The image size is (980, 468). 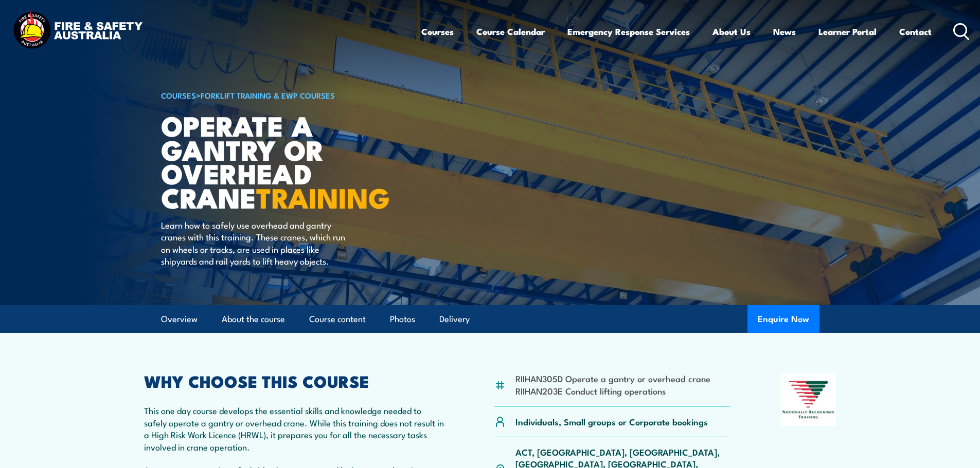 What do you see at coordinates (288, 161) in the screenshot?
I see `h1: Operate a Gantry or Overhead Crane` at bounding box center [288, 161].